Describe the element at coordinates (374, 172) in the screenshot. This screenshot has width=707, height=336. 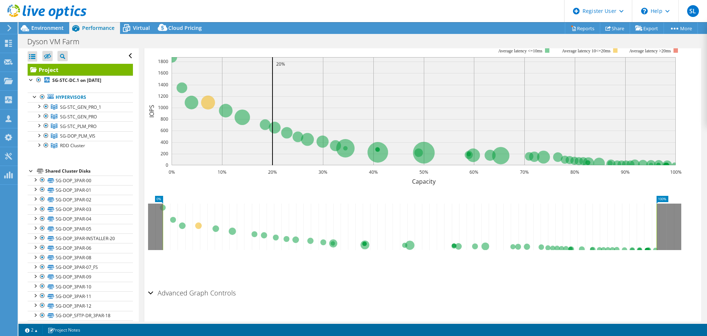
I see `text: 40%` at that location.